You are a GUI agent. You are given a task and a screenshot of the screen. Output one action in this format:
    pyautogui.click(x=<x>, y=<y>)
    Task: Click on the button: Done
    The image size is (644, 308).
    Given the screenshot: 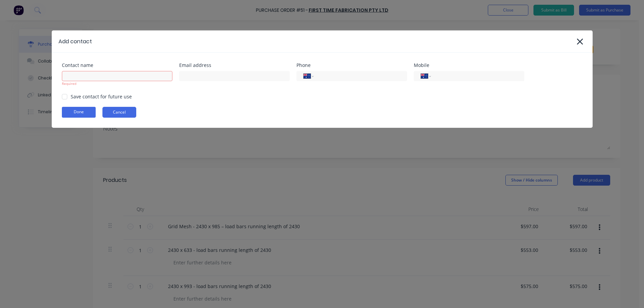 What is the action you would take?
    pyautogui.click(x=79, y=112)
    